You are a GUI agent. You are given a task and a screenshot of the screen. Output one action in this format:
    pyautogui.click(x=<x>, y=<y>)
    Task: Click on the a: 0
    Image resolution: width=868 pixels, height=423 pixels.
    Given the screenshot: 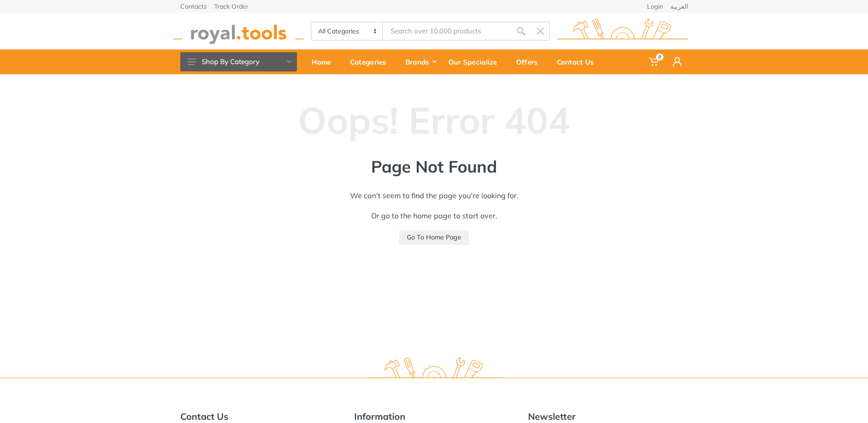 What is the action you would take?
    pyautogui.click(x=655, y=62)
    